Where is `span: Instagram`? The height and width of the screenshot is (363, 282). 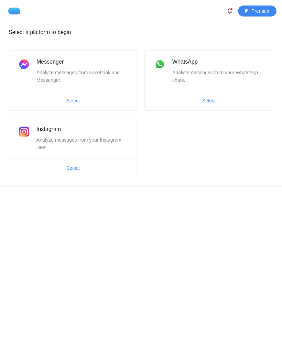 span: Instagram is located at coordinates (49, 129).